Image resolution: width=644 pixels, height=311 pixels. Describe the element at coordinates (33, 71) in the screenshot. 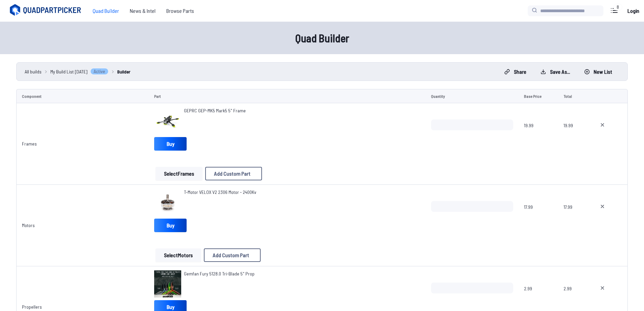

I see `a: All builds` at that location.